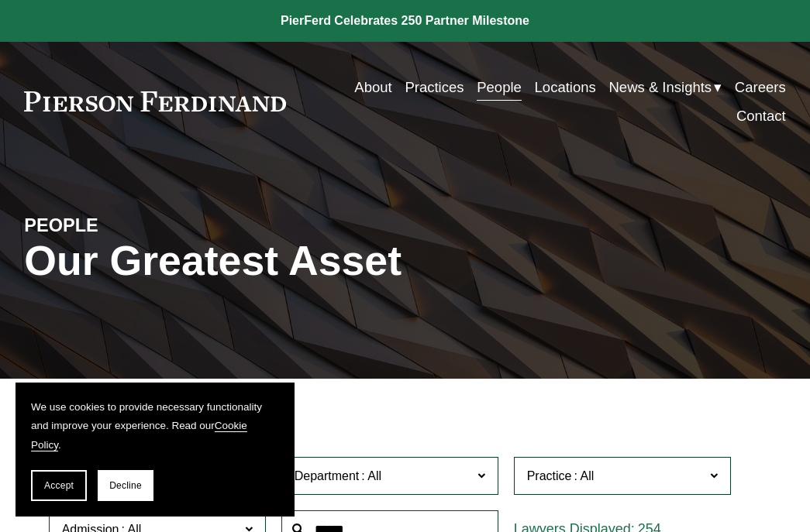 The image size is (810, 532). I want to click on span: Practice, so click(549, 475).